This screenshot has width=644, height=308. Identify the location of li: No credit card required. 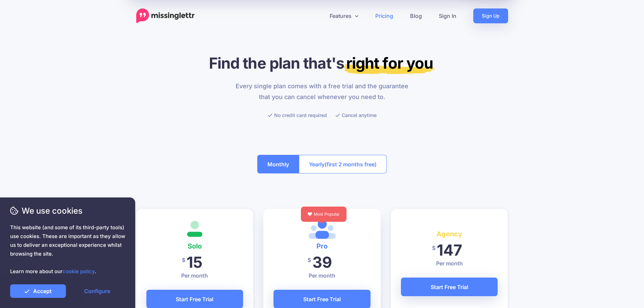
(297, 115).